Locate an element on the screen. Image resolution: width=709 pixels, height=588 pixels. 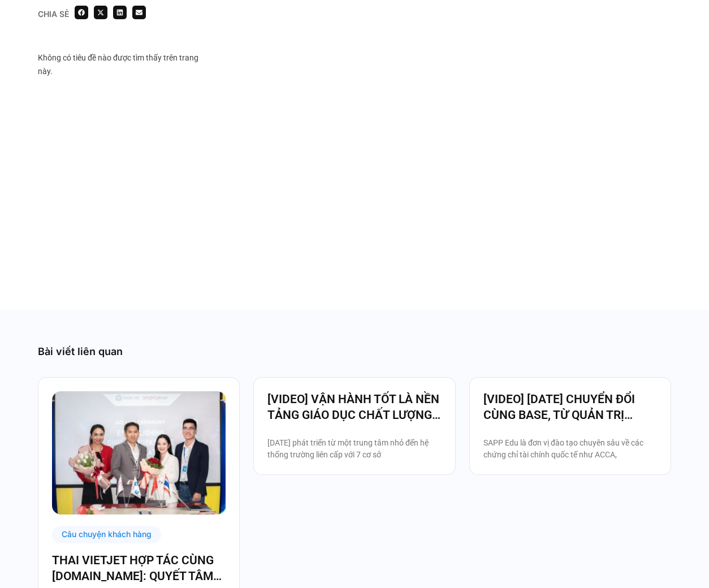
div: Không có tiêu đề nào được tìm thấy trên trang này. is located at coordinates (122, 64).